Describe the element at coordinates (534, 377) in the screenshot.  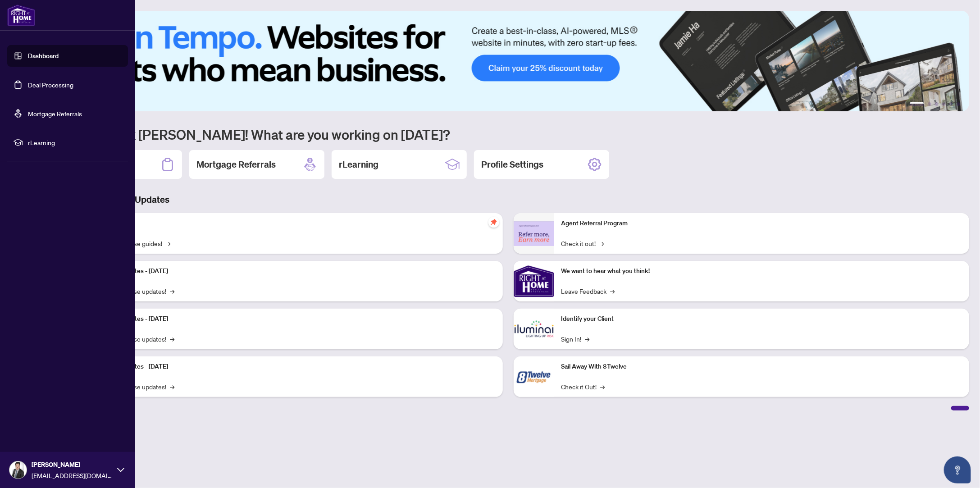
I see `img: Sail Away With 8Twelve` at that location.